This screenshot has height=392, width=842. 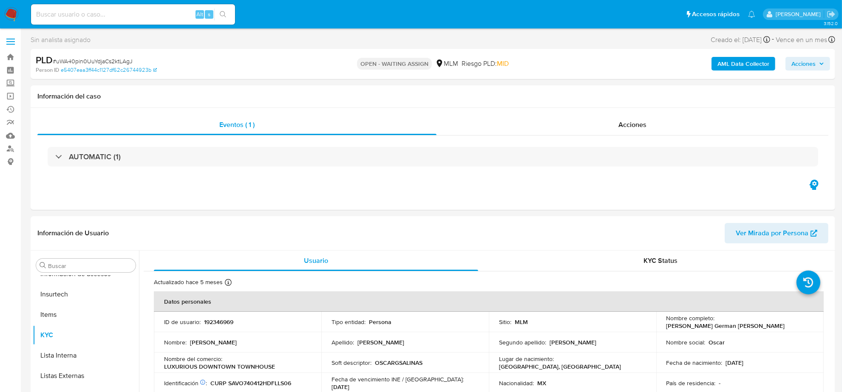 I want to click on div: AUTOMATIC (1), so click(x=432, y=157).